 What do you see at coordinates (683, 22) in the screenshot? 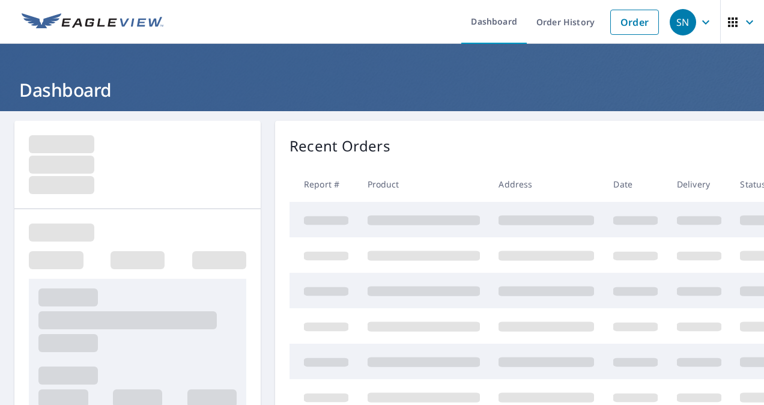
I see `div: SN` at bounding box center [683, 22].